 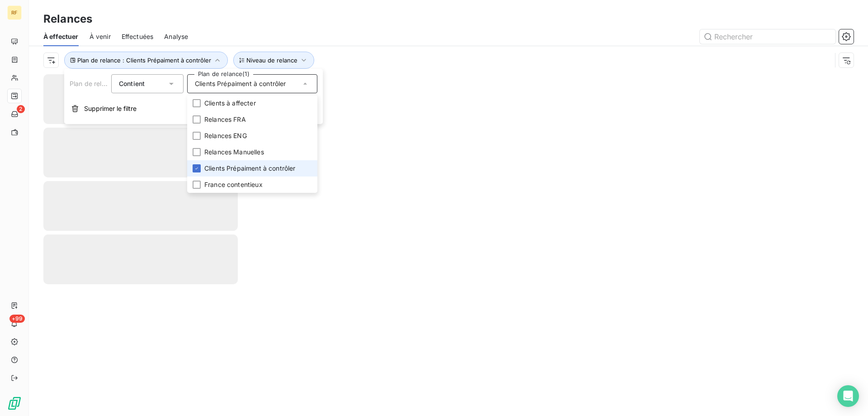 I want to click on span: Analyse, so click(x=176, y=36).